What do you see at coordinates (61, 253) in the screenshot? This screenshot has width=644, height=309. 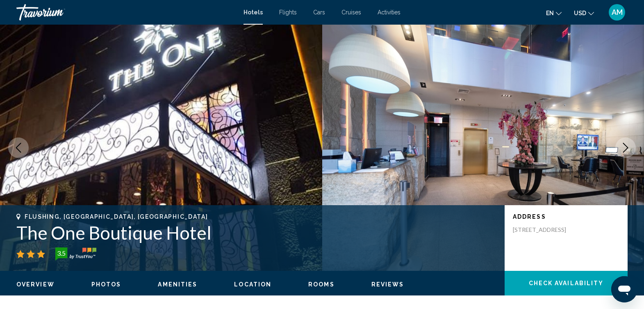 I see `div: 3.5` at bounding box center [61, 253].